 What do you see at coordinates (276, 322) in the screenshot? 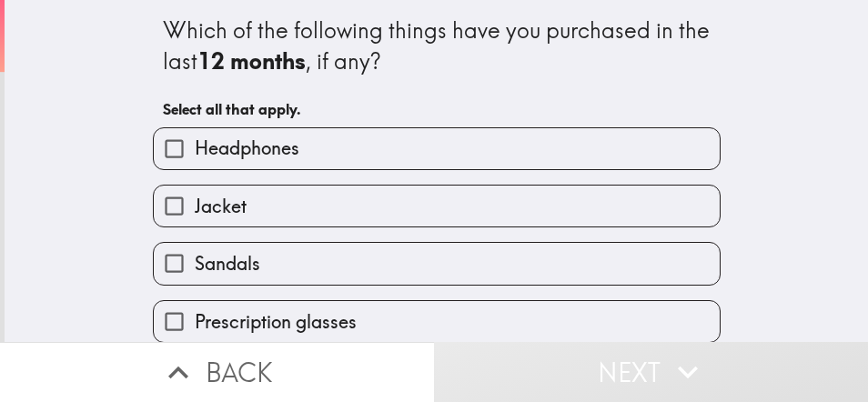
I see `span: Prescription glasses` at bounding box center [276, 322].